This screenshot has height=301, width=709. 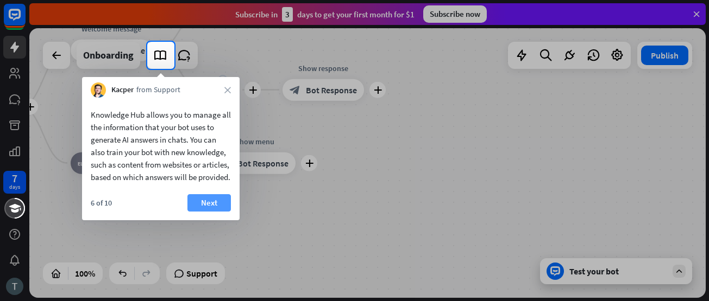 What do you see at coordinates (161, 146) in the screenshot?
I see `div: Knowledge Hub allows you to manage all the information that your bot uses to generate AI answers ...` at bounding box center [161, 146].